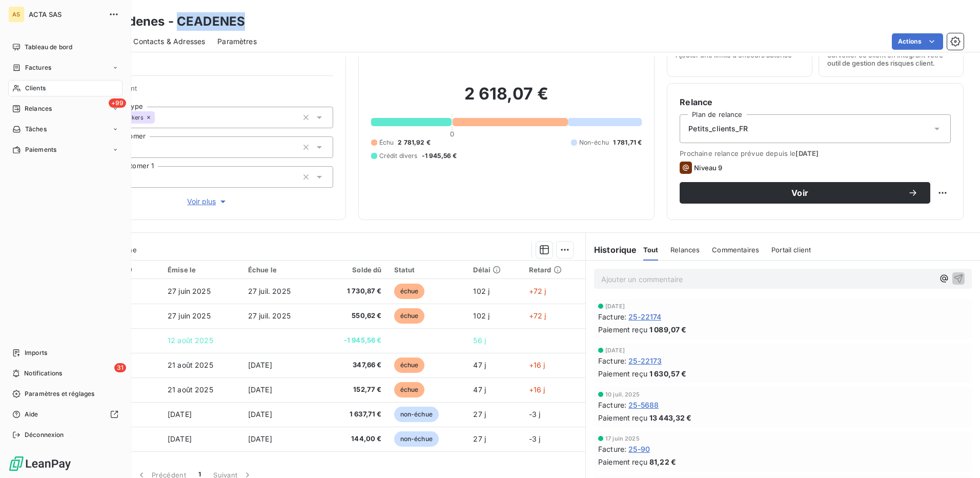 The height and width of the screenshot is (478, 980). I want to click on span: Petits_clients_FR, so click(718, 128).